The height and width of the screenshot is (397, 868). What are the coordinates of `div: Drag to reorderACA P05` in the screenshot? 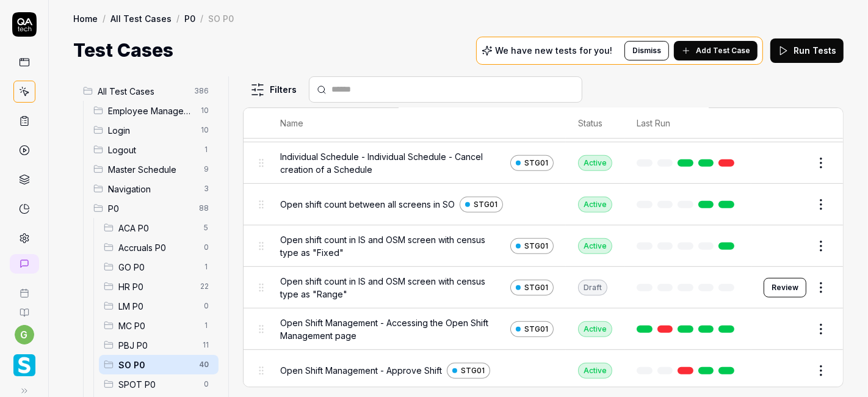 It's located at (159, 227).